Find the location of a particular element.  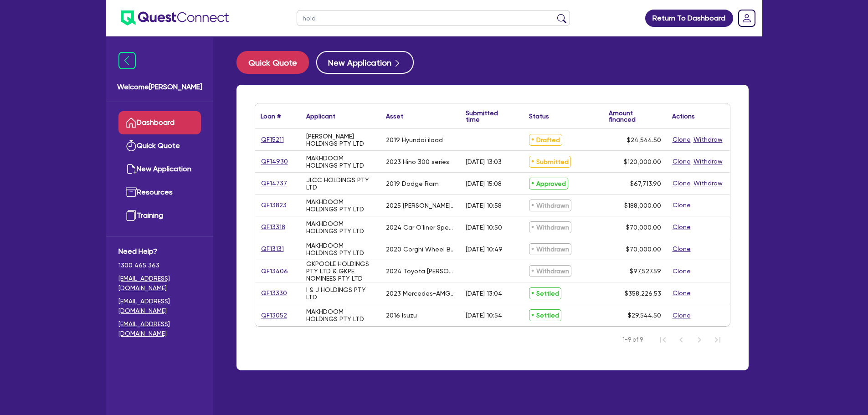

a: Dropdown toggle is located at coordinates (747, 18).